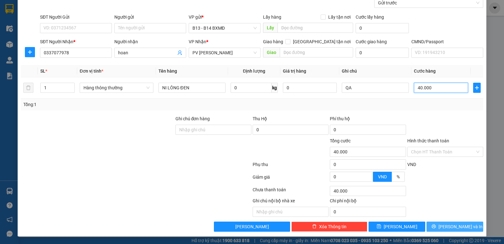 This screenshot has height=244, width=504. What do you see at coordinates (225, 17) in the screenshot?
I see `div: VP gửi` at bounding box center [225, 17].